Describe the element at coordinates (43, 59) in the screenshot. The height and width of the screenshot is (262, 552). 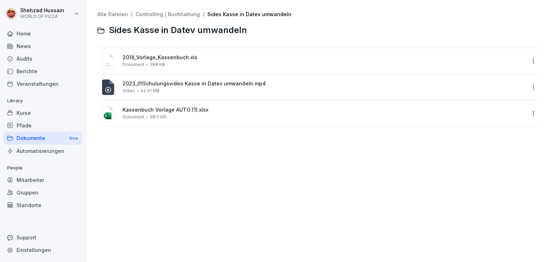
I see `a: Audits` at that location.